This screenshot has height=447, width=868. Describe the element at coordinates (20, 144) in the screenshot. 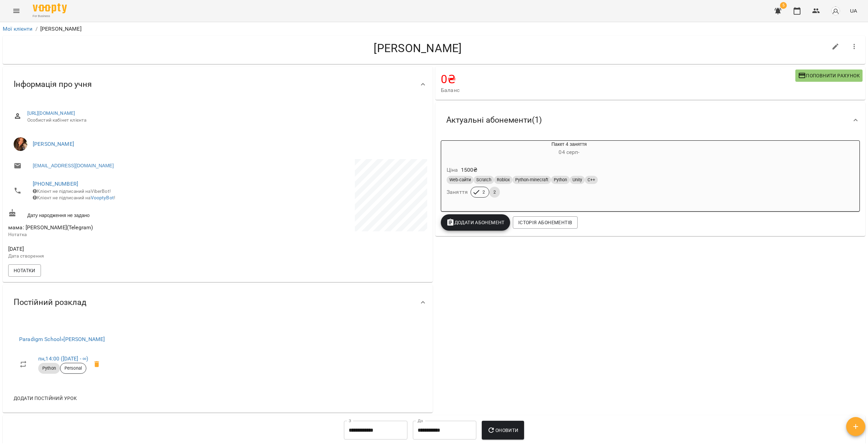

I see `img: Беліменко Вікторія Віталіївна` at that location.